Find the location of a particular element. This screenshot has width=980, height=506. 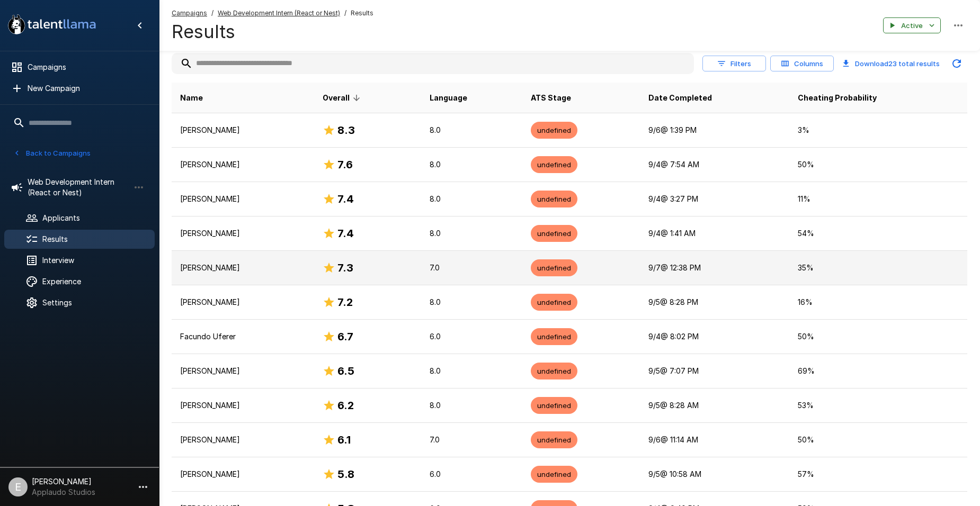

p: 54 % is located at coordinates (878, 234).